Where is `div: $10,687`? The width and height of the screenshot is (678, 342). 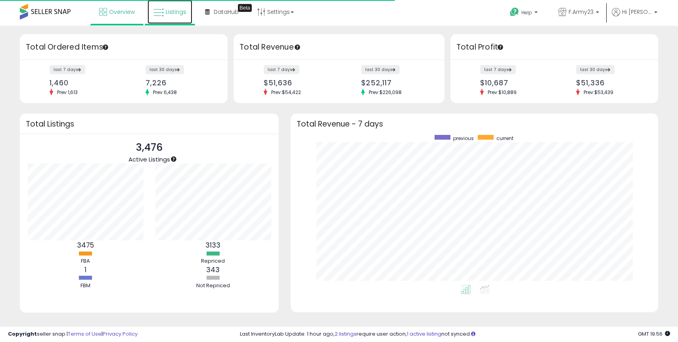 div: $10,687 is located at coordinates (514, 82).